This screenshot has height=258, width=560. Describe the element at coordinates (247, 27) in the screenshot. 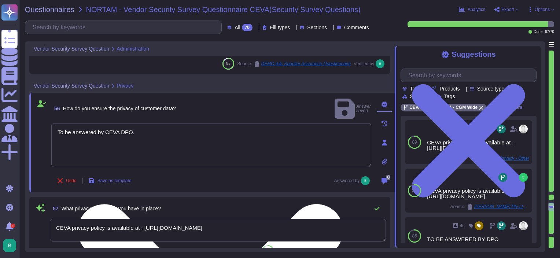

I see `div: 70` at that location.